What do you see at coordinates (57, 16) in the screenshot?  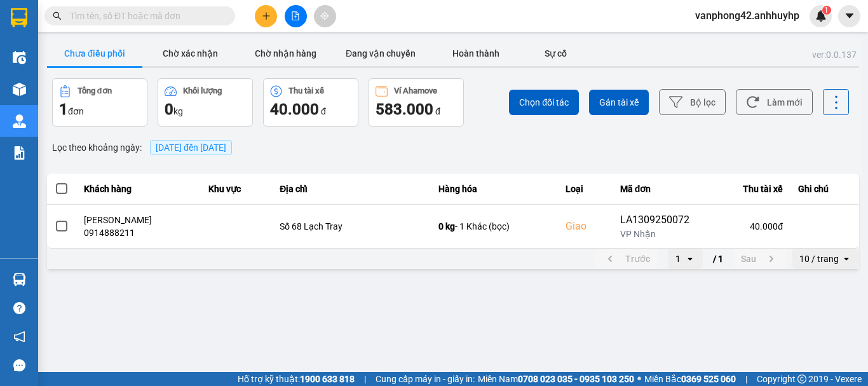 I see `span: search` at bounding box center [57, 16].